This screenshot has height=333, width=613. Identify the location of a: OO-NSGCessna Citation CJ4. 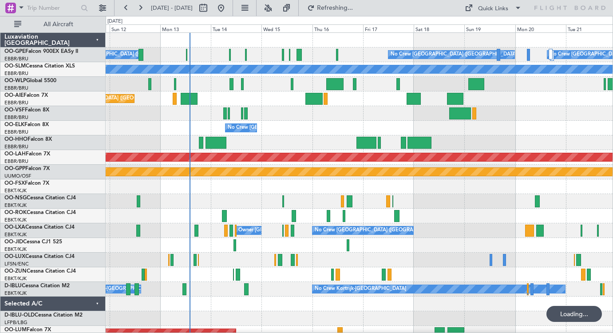
(40, 198).